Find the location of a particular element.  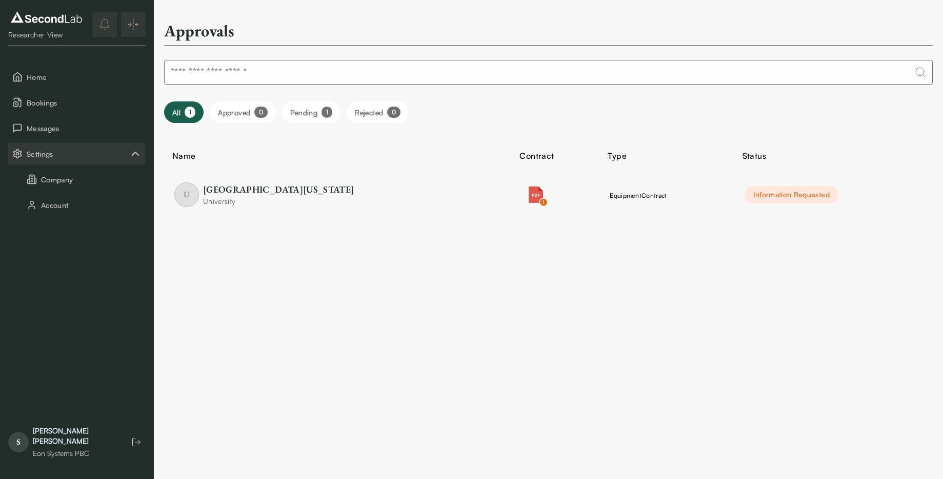

button: Company is located at coordinates (77, 179).